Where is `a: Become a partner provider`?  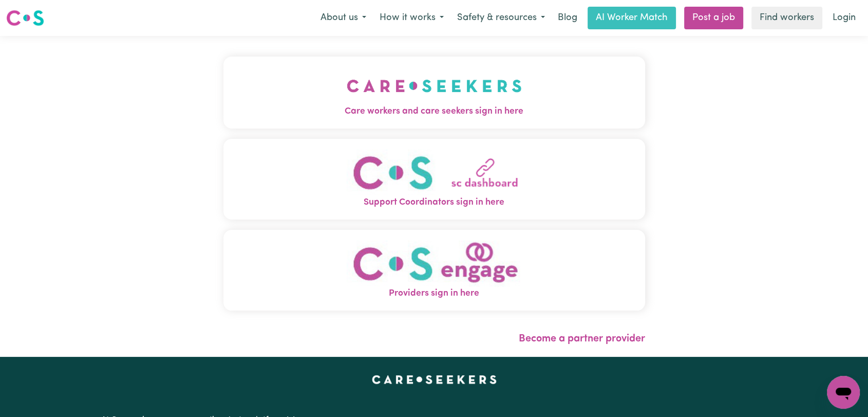 a: Become a partner provider is located at coordinates (582, 339).